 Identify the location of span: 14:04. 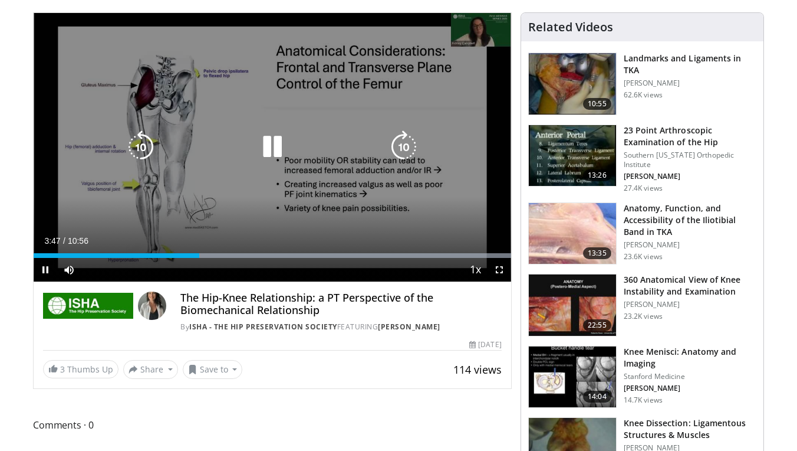
(597, 396).